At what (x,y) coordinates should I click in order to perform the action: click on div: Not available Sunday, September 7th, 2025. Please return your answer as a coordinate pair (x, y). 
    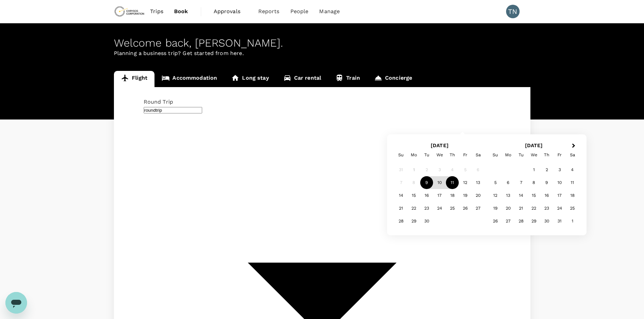
    Looking at the image, I should click on (401, 182).